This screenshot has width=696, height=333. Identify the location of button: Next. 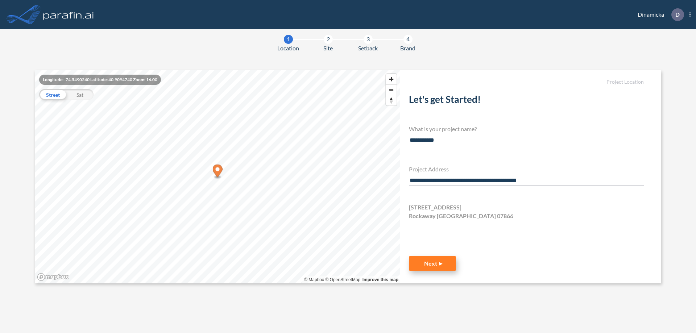
(432, 263).